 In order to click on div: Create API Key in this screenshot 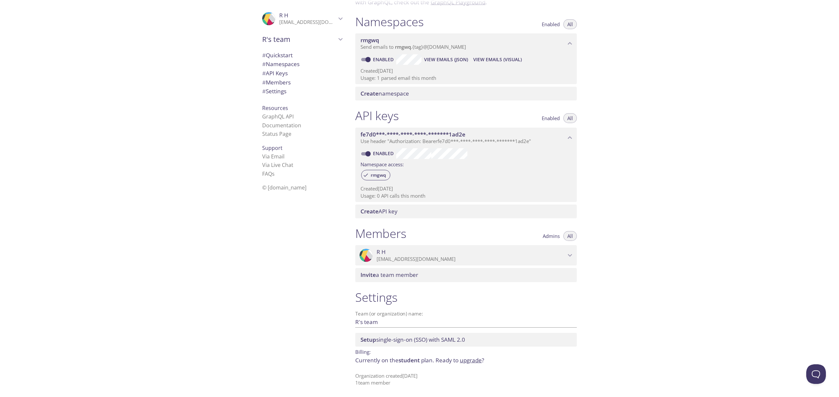, I will do `click(466, 212)`.